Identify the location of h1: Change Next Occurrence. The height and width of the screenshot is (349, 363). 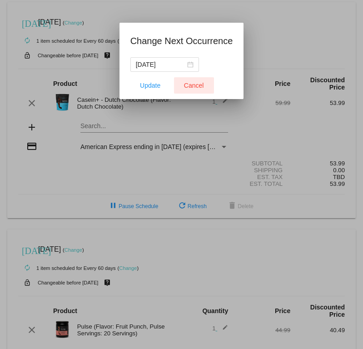
(182, 41).